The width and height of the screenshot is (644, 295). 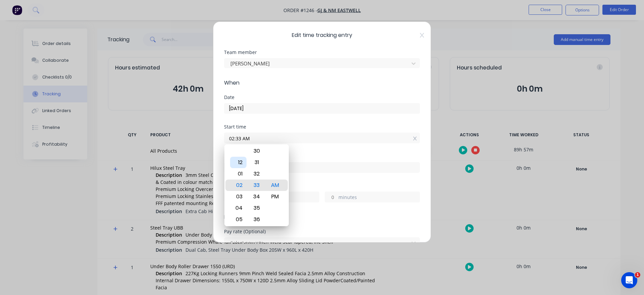 What do you see at coordinates (322, 157) in the screenshot?
I see `div: Finish time` at bounding box center [322, 157].